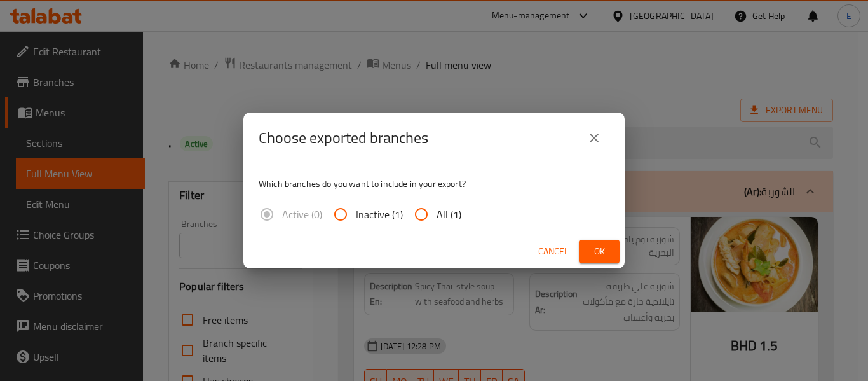  What do you see at coordinates (554, 251) in the screenshot?
I see `button: Cancel` at bounding box center [554, 251].